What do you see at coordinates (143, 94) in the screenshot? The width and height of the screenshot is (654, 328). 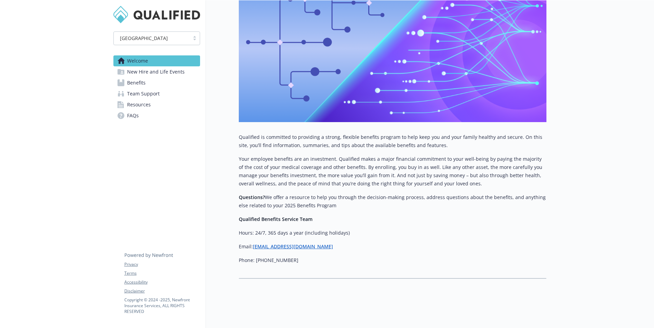 I see `span: Team Support` at bounding box center [143, 94].